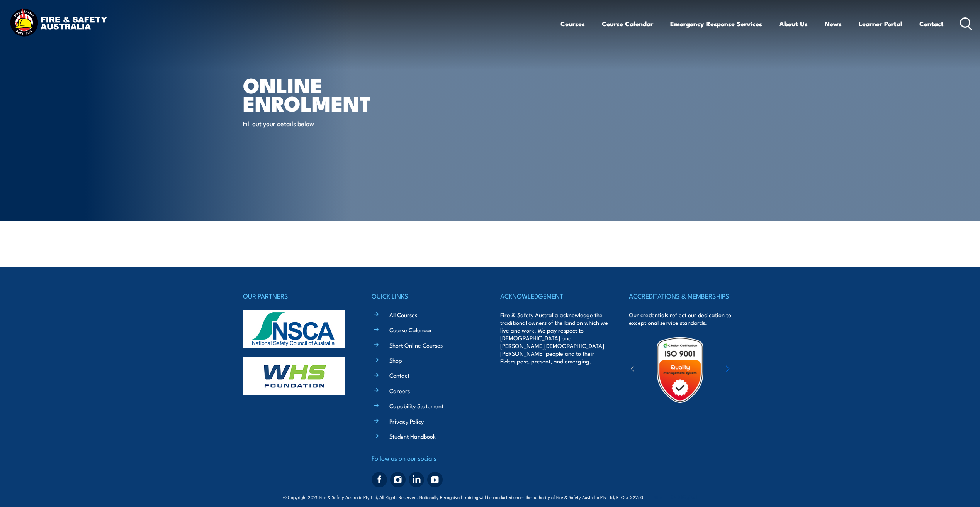 This screenshot has width=980, height=507. I want to click on a: About Us, so click(793, 23).